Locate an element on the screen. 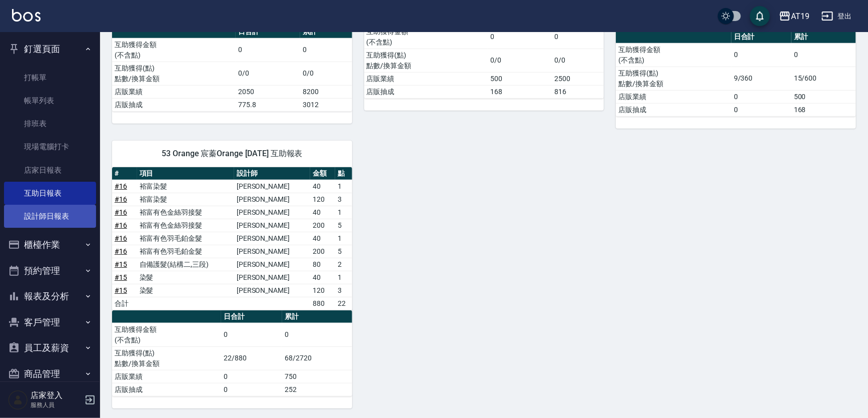 This screenshot has height=418, width=868. td: 2050 is located at coordinates (268, 92).